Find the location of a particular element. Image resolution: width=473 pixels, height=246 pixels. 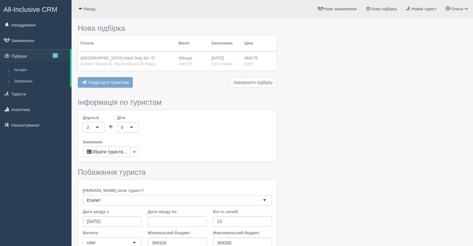

label: Дорослі is located at coordinates (94, 117).